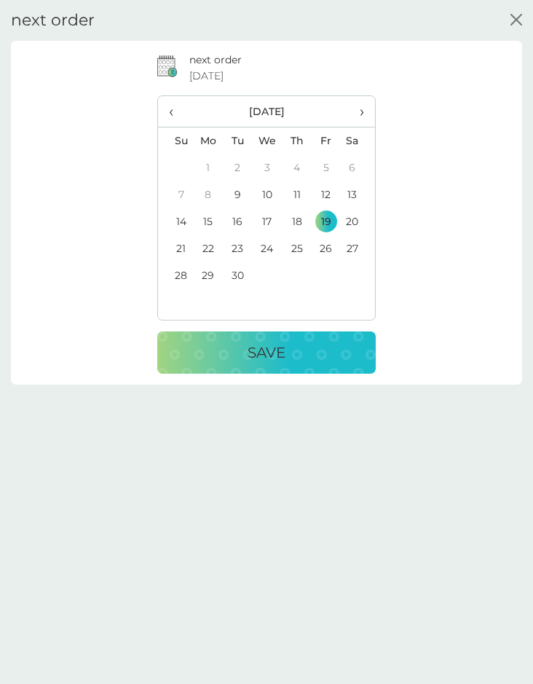 This screenshot has width=533, height=684. I want to click on button: close, so click(516, 20).